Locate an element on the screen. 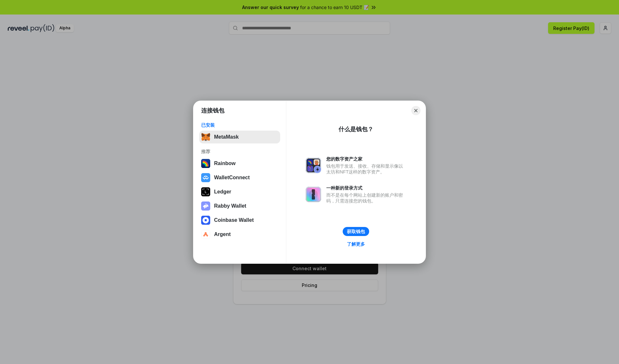 Image resolution: width=619 pixels, height=364 pixels. button: Coinbase Wallet is located at coordinates (240, 220).